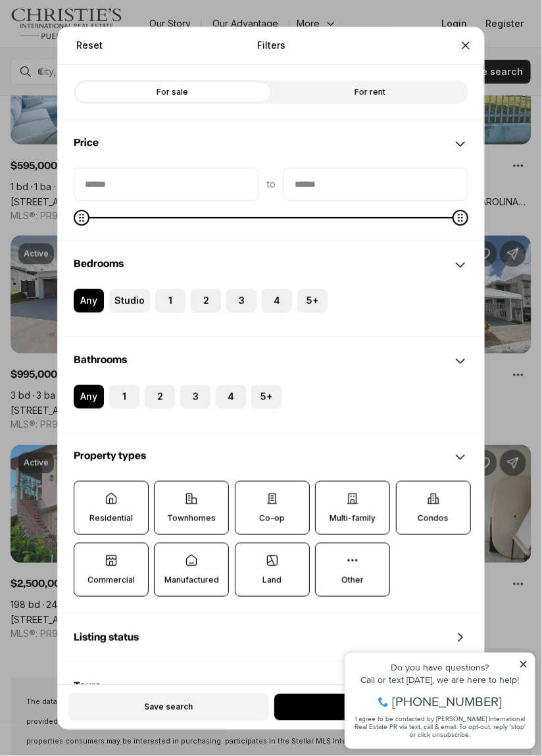  I want to click on p: Other, so click(353, 580).